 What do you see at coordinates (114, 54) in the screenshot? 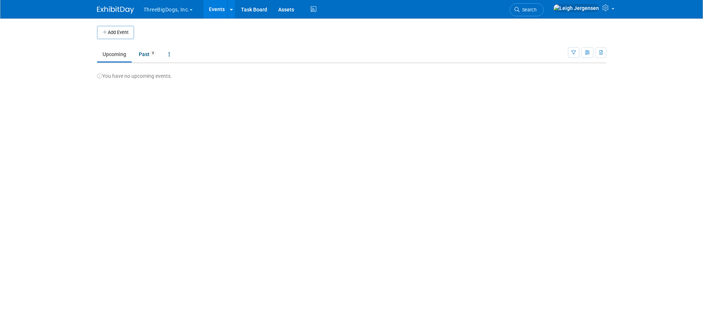
I see `a: Upcoming` at bounding box center [114, 54].